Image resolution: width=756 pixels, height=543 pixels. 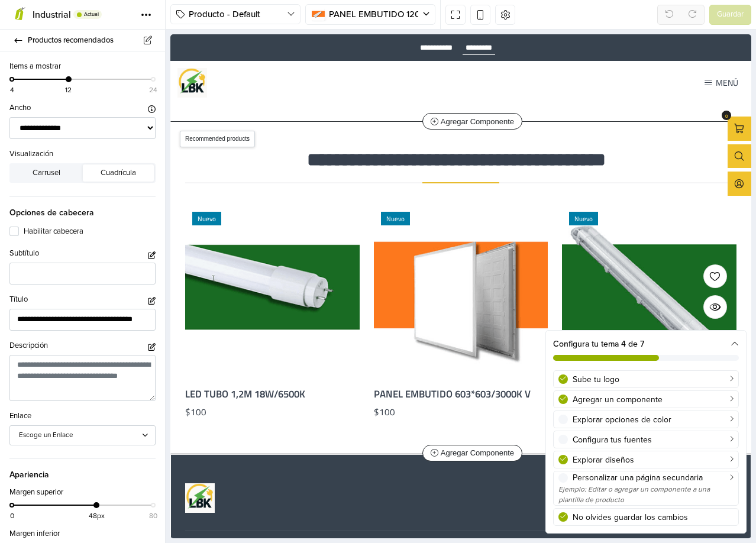 What do you see at coordinates (653, 440) in the screenshot?
I see `div: Configura tus fuentes` at bounding box center [653, 440].